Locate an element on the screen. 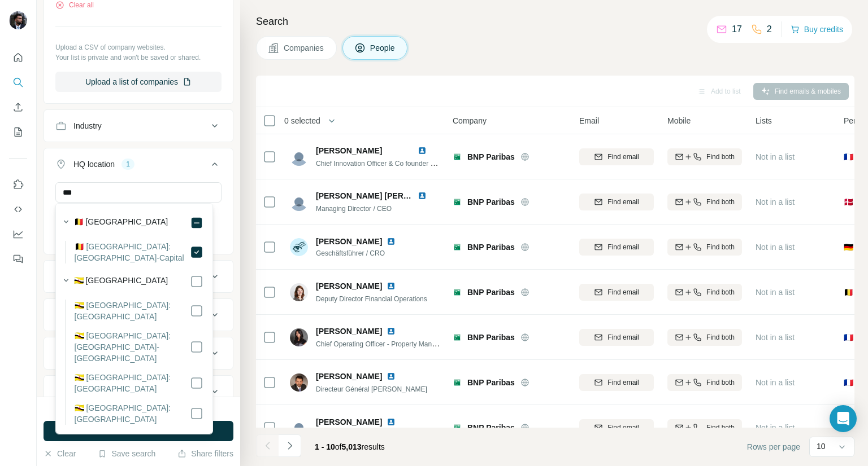  button: Save search is located at coordinates (126, 454).